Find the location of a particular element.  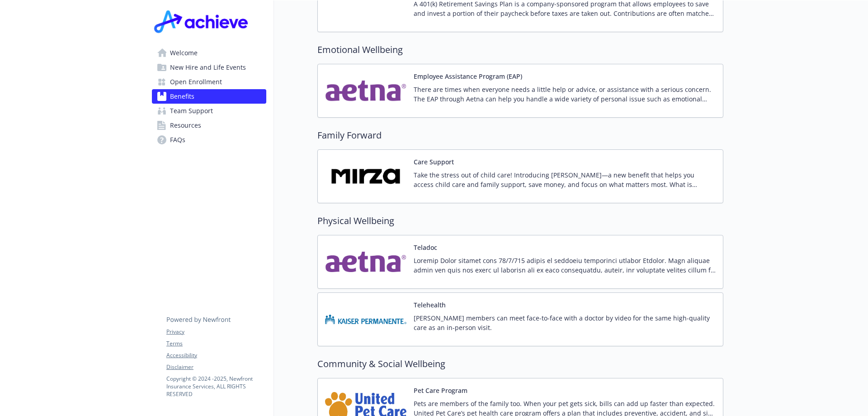

button: Telehealth is located at coordinates (429, 305).